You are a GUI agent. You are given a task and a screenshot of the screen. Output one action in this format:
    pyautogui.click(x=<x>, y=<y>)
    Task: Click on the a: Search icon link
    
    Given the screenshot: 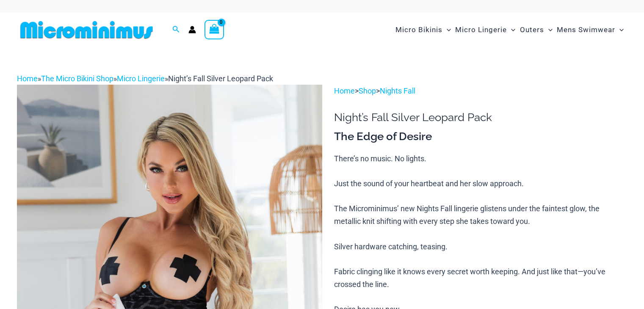 What is the action you would take?
    pyautogui.click(x=176, y=29)
    